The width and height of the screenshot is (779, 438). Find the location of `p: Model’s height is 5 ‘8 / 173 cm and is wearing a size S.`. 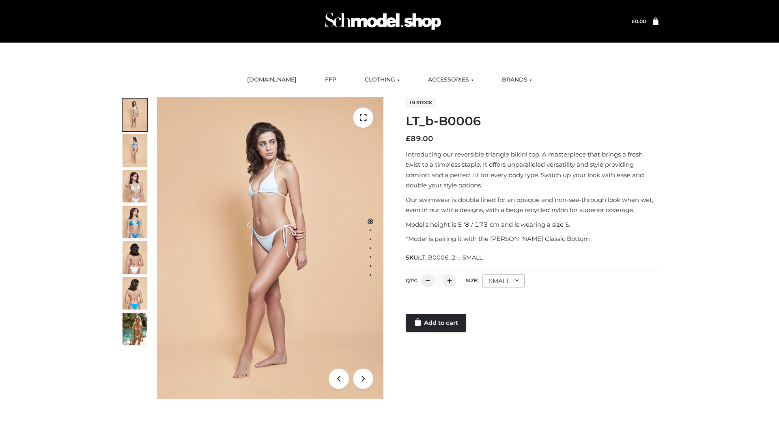

p: Model’s height is 5 ‘8 / 173 cm and is wearing a size S. is located at coordinates (532, 225).